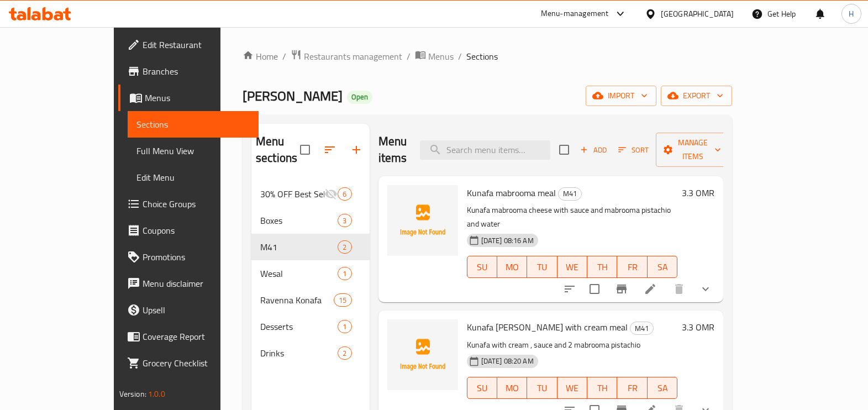 The height and width of the screenshot is (410, 868). What do you see at coordinates (292, 194) in the screenshot?
I see `span: 30% OFF Best Sellers` at bounding box center [292, 194].